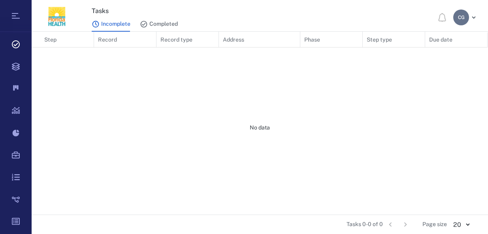  Describe the element at coordinates (435, 224) in the screenshot. I see `span: Page size` at that location.